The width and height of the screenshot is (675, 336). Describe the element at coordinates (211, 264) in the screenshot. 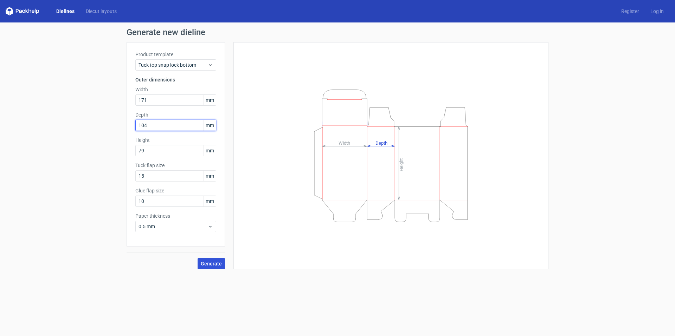

I see `button: Generate` at that location.